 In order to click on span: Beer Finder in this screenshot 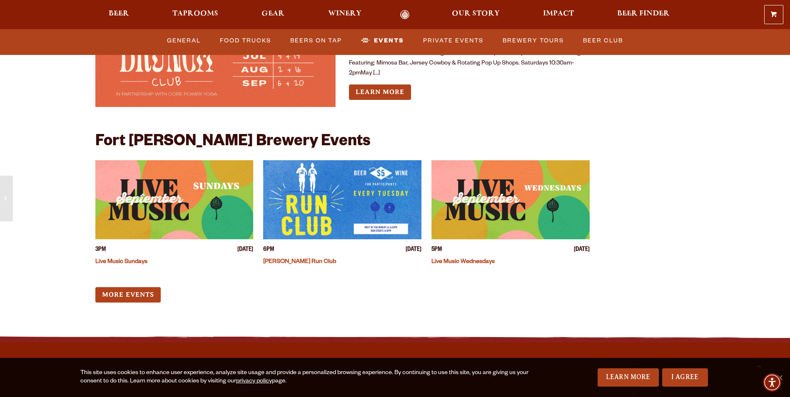, I will do `click(644, 14)`.